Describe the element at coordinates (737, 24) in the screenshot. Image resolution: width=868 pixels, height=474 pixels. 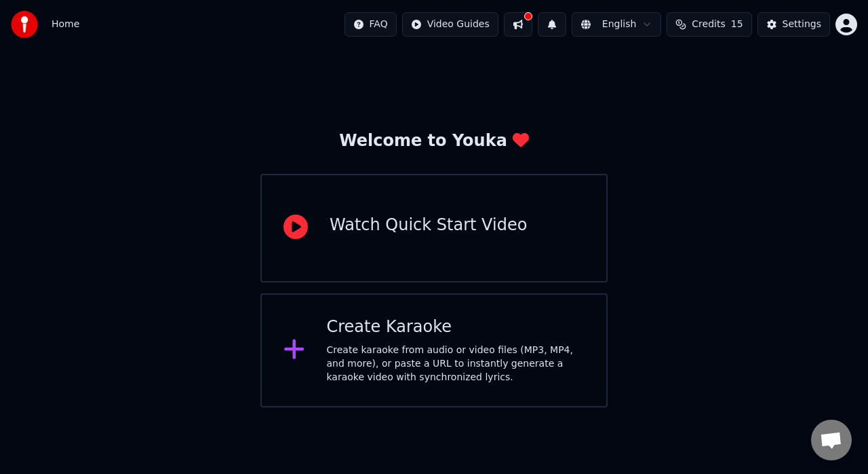
I see `span: 15` at that location.